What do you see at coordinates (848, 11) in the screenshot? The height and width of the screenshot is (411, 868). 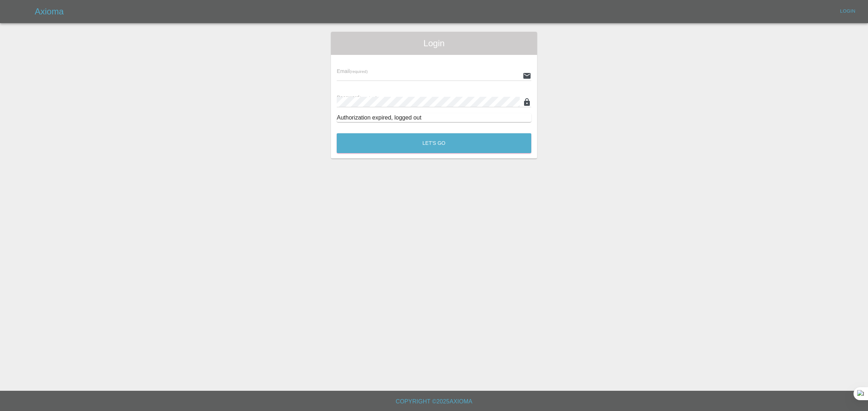 I see `a: Login` at bounding box center [848, 11].